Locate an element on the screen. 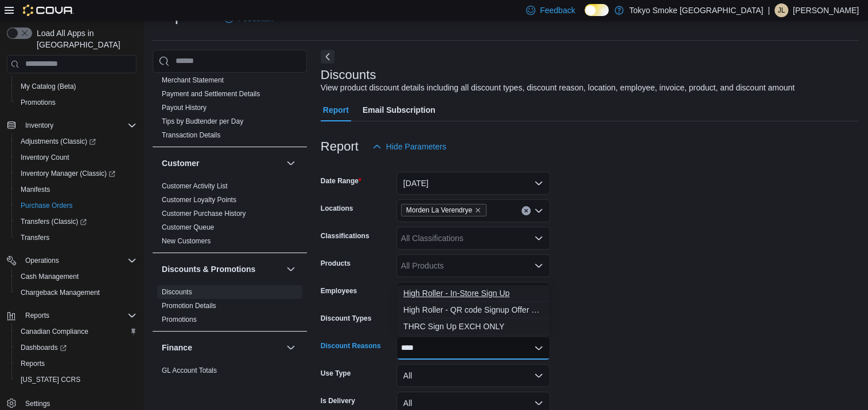 The width and height of the screenshot is (868, 410). span: My Catalog (Beta) is located at coordinates (48, 87).